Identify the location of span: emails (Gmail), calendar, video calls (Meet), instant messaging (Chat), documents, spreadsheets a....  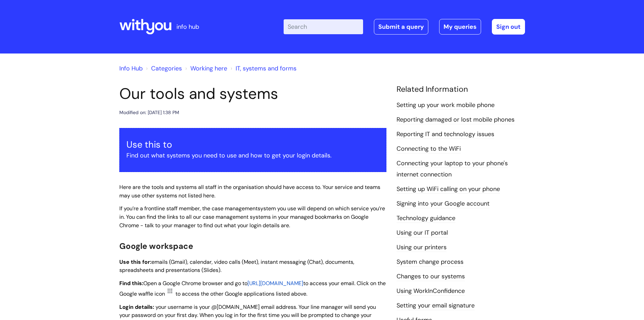
(237, 266).